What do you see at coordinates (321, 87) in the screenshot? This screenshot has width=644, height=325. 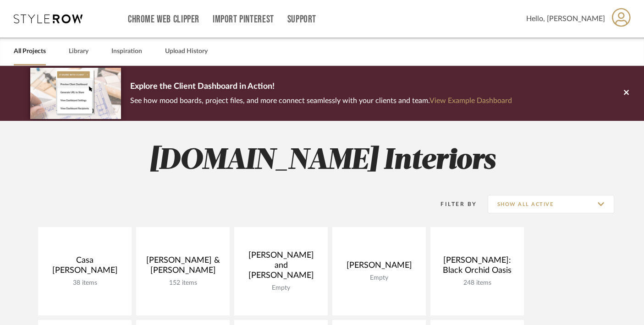 I see `p: Explore the Client Dashboard in Action!` at bounding box center [321, 87].